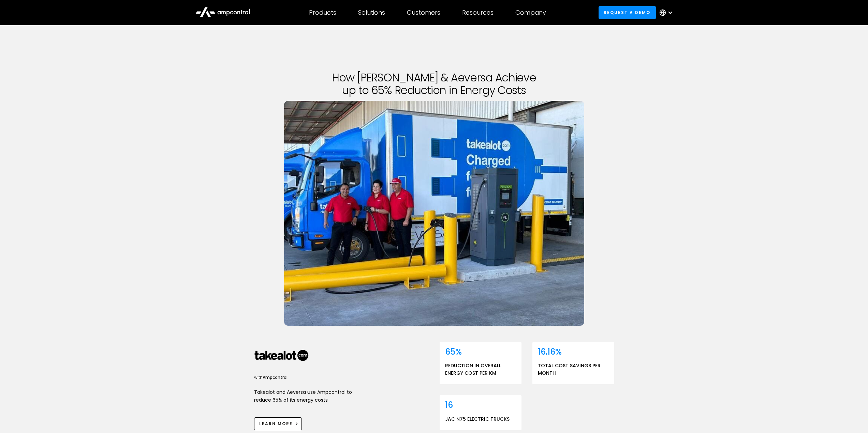 The width and height of the screenshot is (868, 433). What do you see at coordinates (628, 12) in the screenshot?
I see `a: Request a demo` at bounding box center [628, 12].